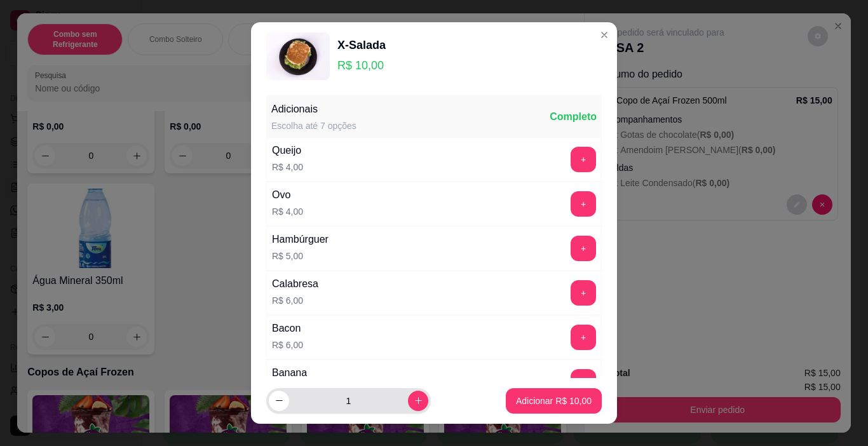 Image resolution: width=868 pixels, height=446 pixels. Describe the element at coordinates (295, 284) in the screenshot. I see `div: Calabresa` at that location.